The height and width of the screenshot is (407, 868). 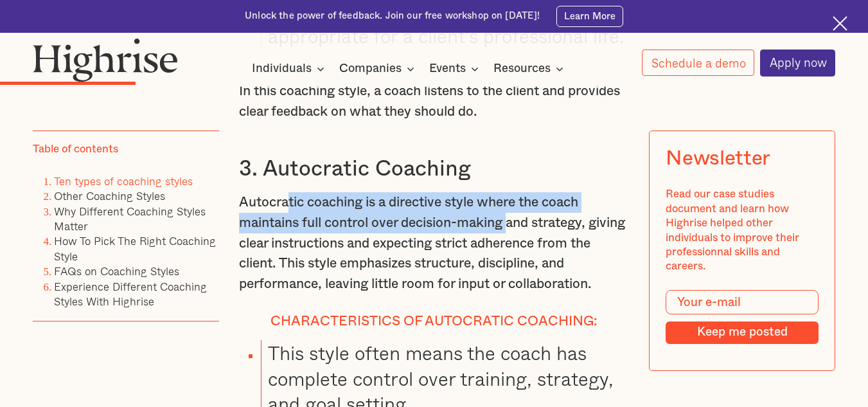 I want to click on a: Schedule a demo, so click(x=699, y=62).